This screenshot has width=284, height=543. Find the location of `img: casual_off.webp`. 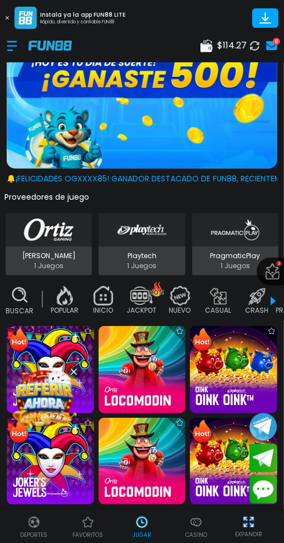

img: casual_off.webp is located at coordinates (218, 296).